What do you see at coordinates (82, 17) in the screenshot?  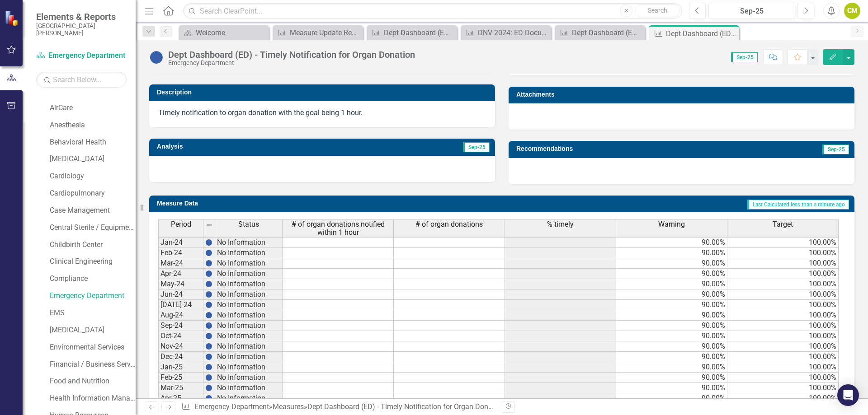 I see `span: Elements & Reports` at bounding box center [82, 17].